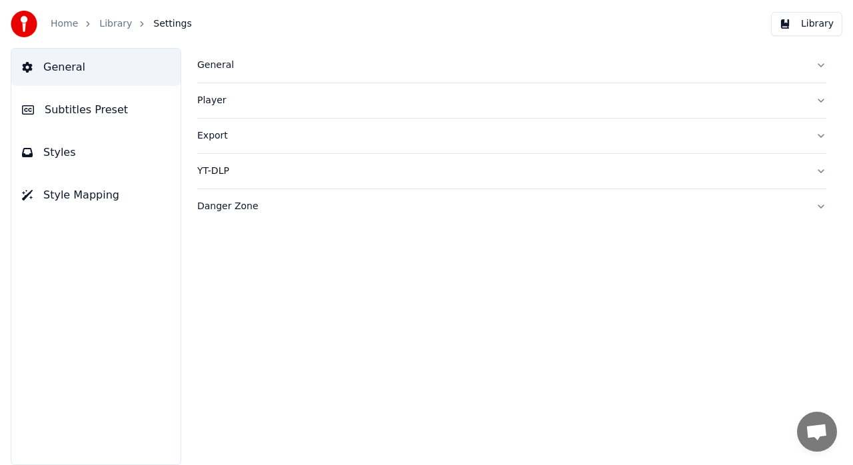 The width and height of the screenshot is (853, 465). What do you see at coordinates (96, 110) in the screenshot?
I see `button: Subtitles Preset` at bounding box center [96, 110].